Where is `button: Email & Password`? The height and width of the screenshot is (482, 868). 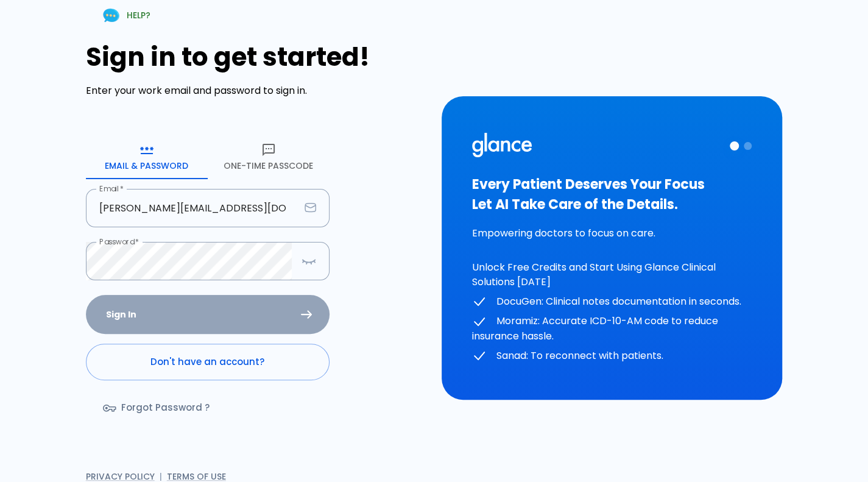
button: Email & Password is located at coordinates (147, 157).